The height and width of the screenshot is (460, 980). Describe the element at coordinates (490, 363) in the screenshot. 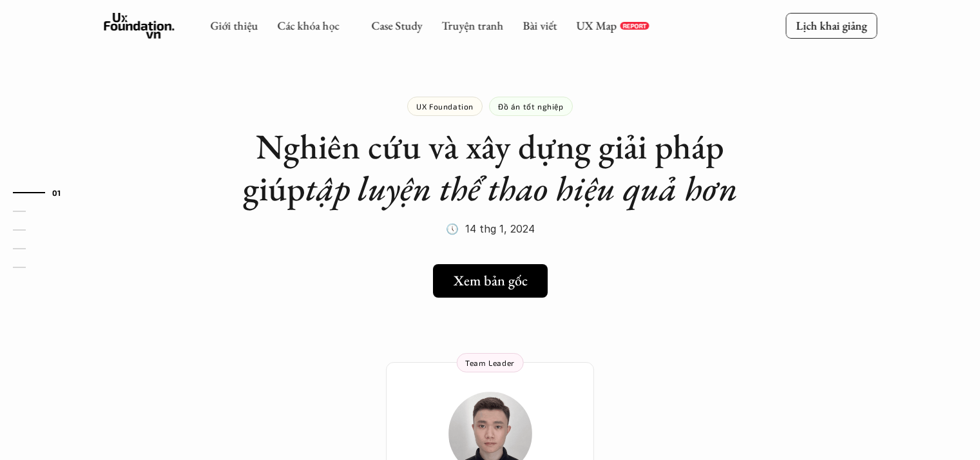

I see `p: Team Leader` at that location.